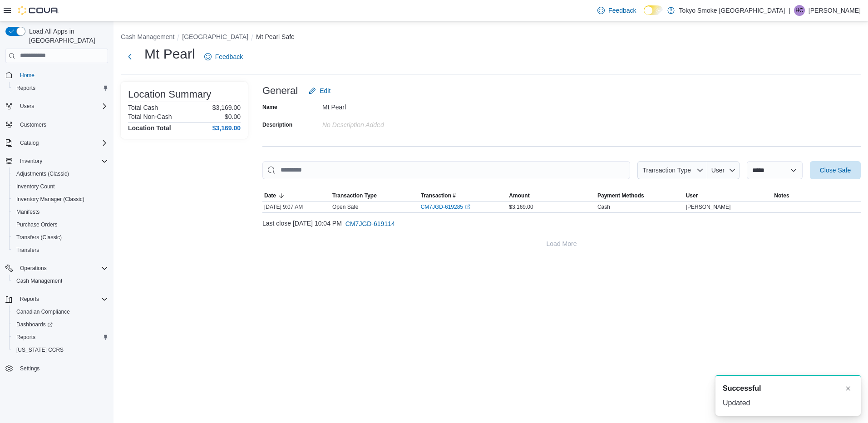 This screenshot has height=423, width=868. I want to click on span: Catalog, so click(29, 143).